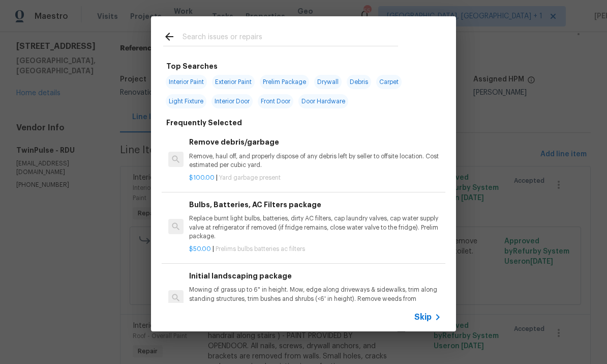 The image size is (607, 364). What do you see at coordinates (315, 298) in the screenshot?
I see `p: Mowing of grass up to 6" in height. Mow, edge along driveways & sidewalks, trim along standing st...` at bounding box center [315, 298].